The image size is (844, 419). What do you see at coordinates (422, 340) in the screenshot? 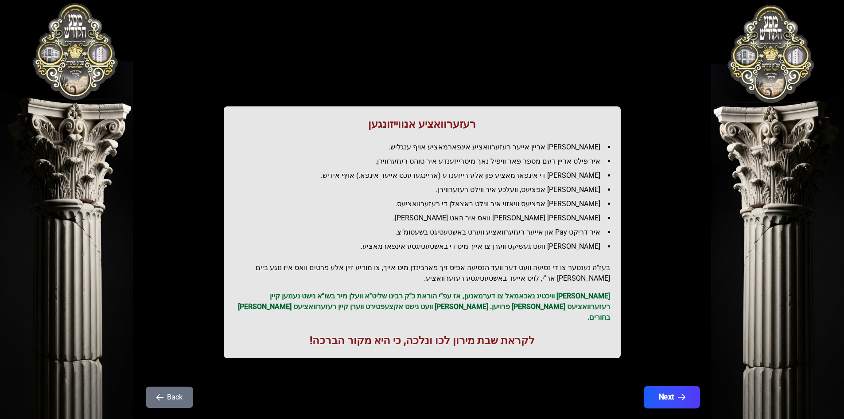
I see `h1: לקראת שבת מירון לכו ונלכה, כי היא מקור הברכה!` at bounding box center [422, 340].